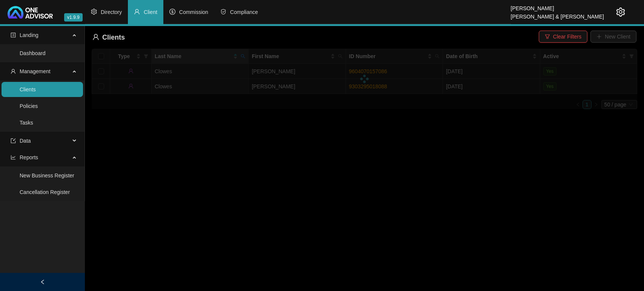  Describe the element at coordinates (29, 157) in the screenshot. I see `span: Reports` at that location.